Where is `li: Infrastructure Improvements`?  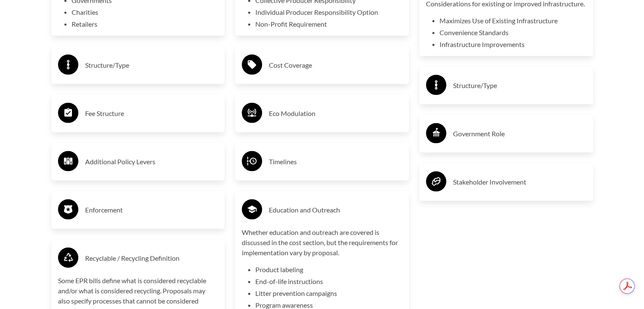
li: Infrastructure Improvements is located at coordinates (513, 45).